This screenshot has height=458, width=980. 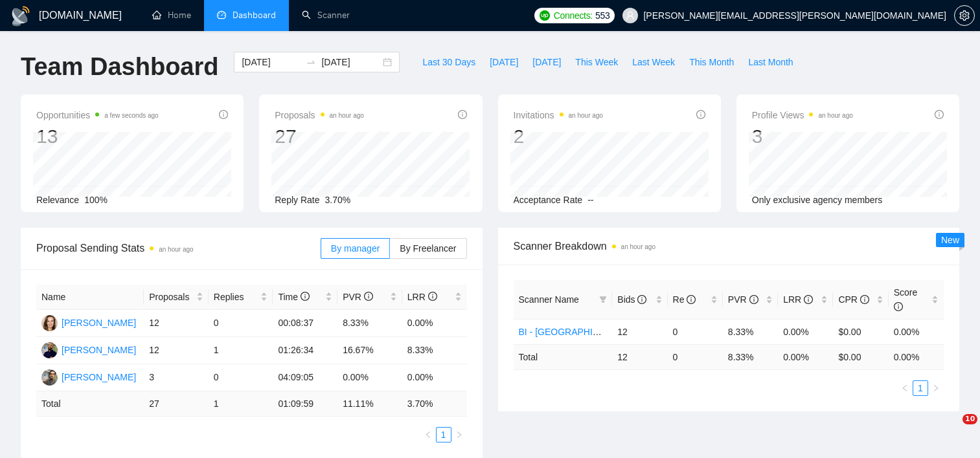 I want to click on td: $ 0.00, so click(x=860, y=356).